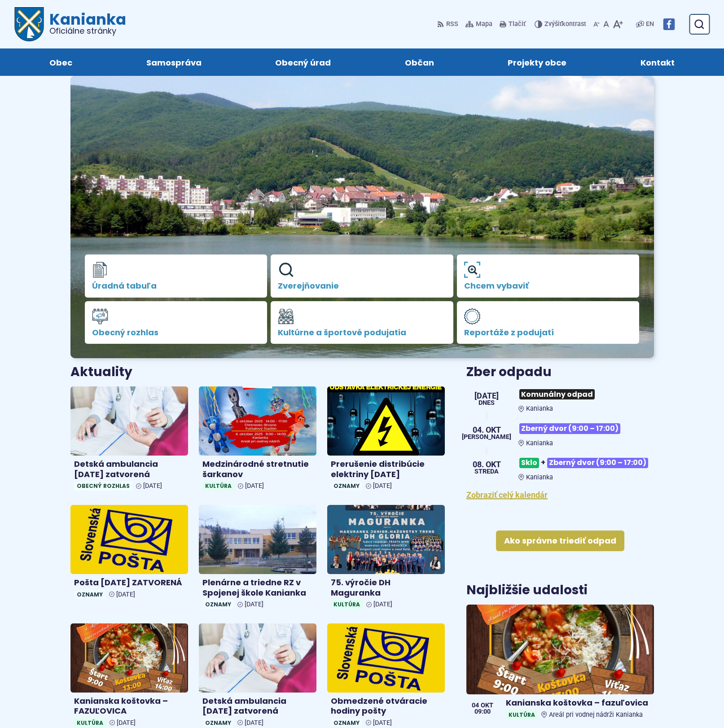 The height and width of the screenshot is (728, 724). Describe the element at coordinates (538, 62) in the screenshot. I see `a: Projekty obce` at that location.